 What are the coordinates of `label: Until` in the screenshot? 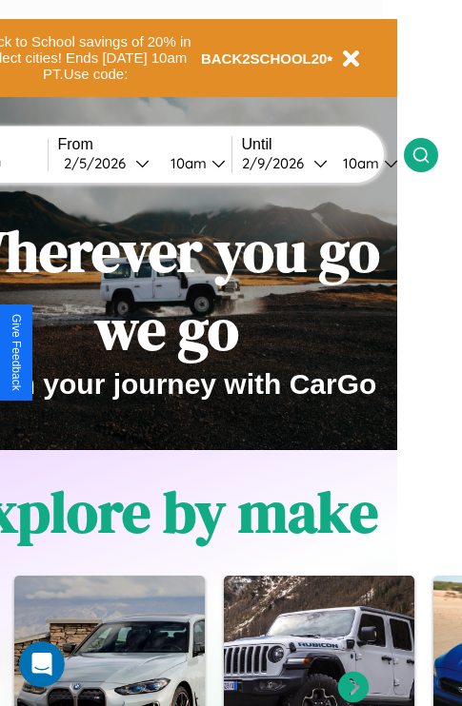 It's located at (323, 145).